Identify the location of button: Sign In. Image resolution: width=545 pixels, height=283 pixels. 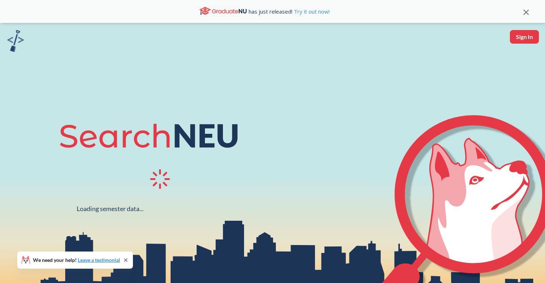
(524, 37).